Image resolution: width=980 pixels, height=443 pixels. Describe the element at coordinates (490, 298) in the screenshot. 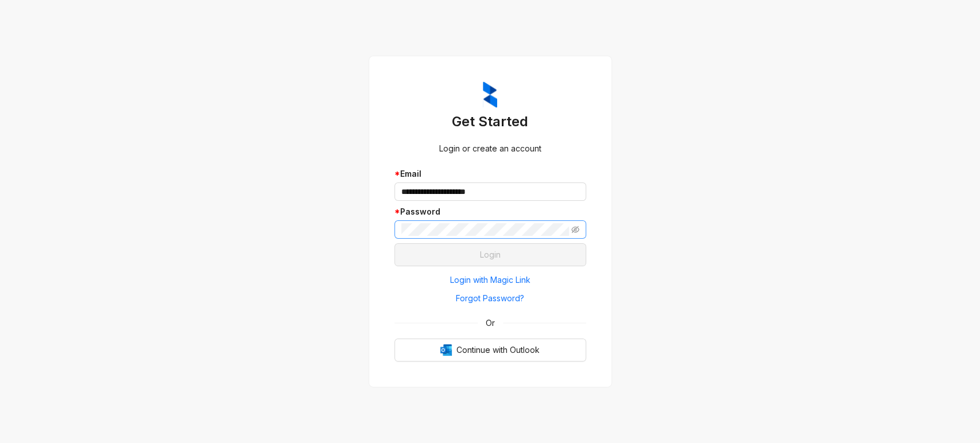

I see `span: Forgot Password?` at that location.